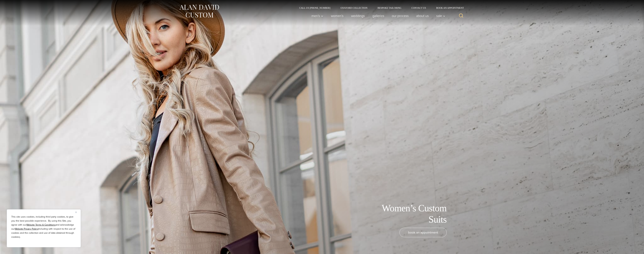 This screenshot has width=644, height=254. Describe the element at coordinates (422, 16) in the screenshot. I see `a: About Us` at that location.